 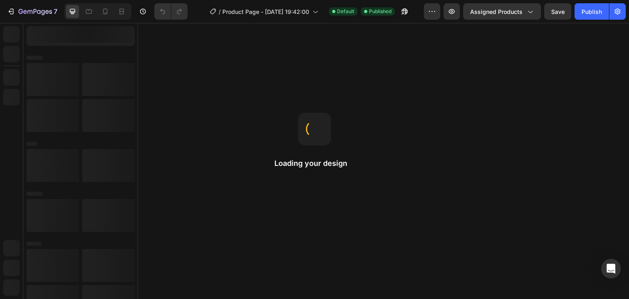 I want to click on div: Publish, so click(x=592, y=11).